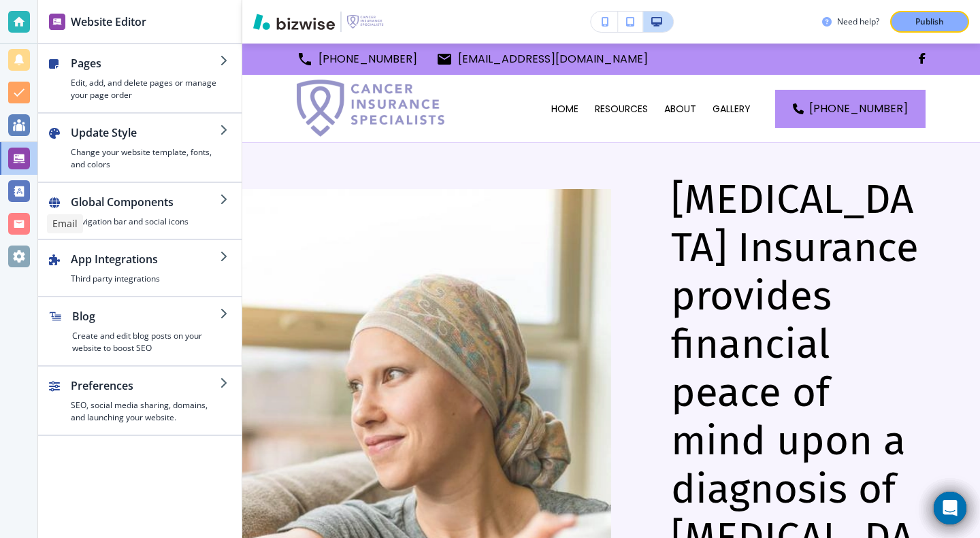 The width and height of the screenshot is (980, 538). Describe the element at coordinates (139, 268) in the screenshot. I see `button: App IntegrationsThird party integrations` at that location.